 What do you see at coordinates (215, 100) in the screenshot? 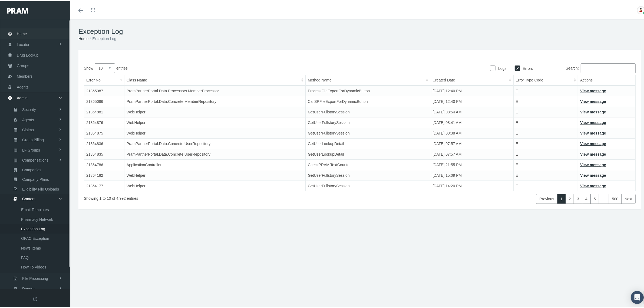
I see `td: PramPartnerPortal.Data.Concrete.MemberRepository` at bounding box center [215, 100].